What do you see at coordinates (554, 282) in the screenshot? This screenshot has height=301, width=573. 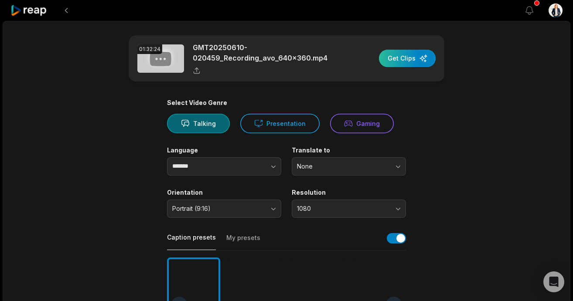 I see `div: Open Intercom Messenger` at bounding box center [554, 282].